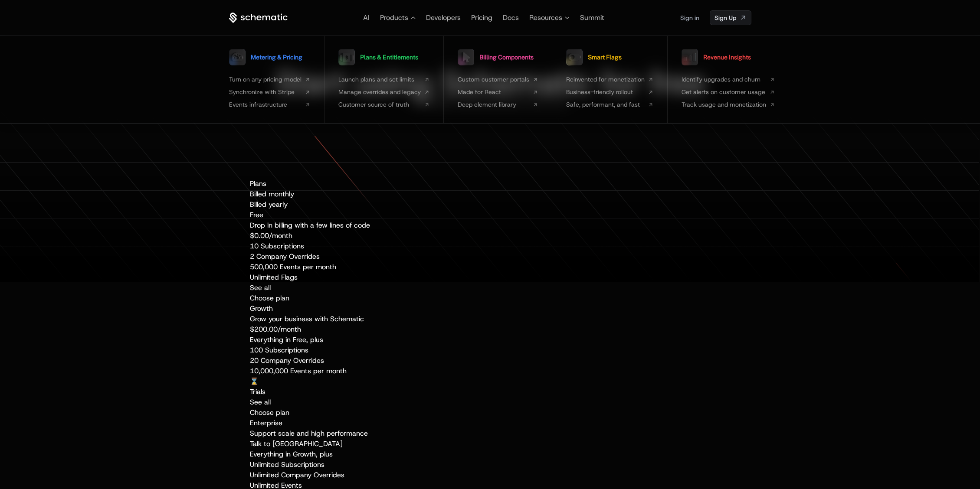 The width and height of the screenshot is (980, 489). Describe the element at coordinates (724, 80) in the screenshot. I see `span: Identify upgrades and churn` at that location.